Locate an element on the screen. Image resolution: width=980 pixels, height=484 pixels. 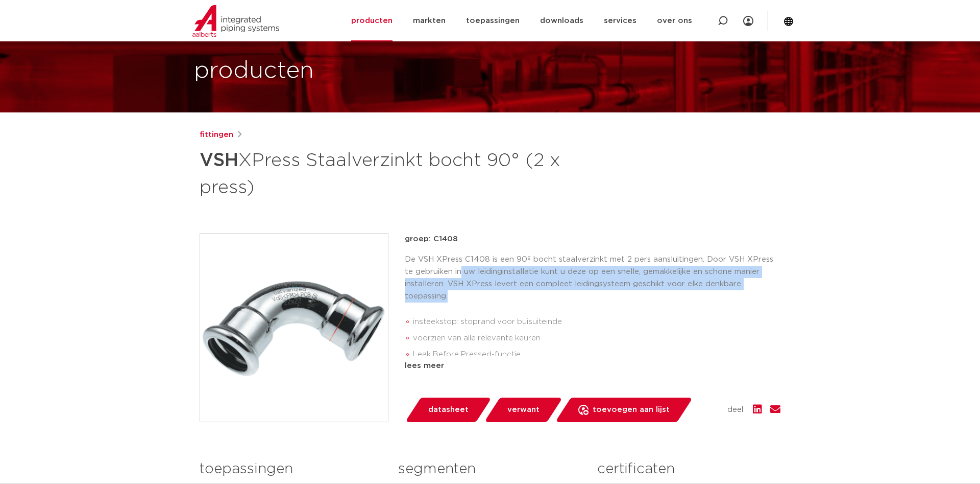
h3: segmenten is located at coordinates (490, 469).